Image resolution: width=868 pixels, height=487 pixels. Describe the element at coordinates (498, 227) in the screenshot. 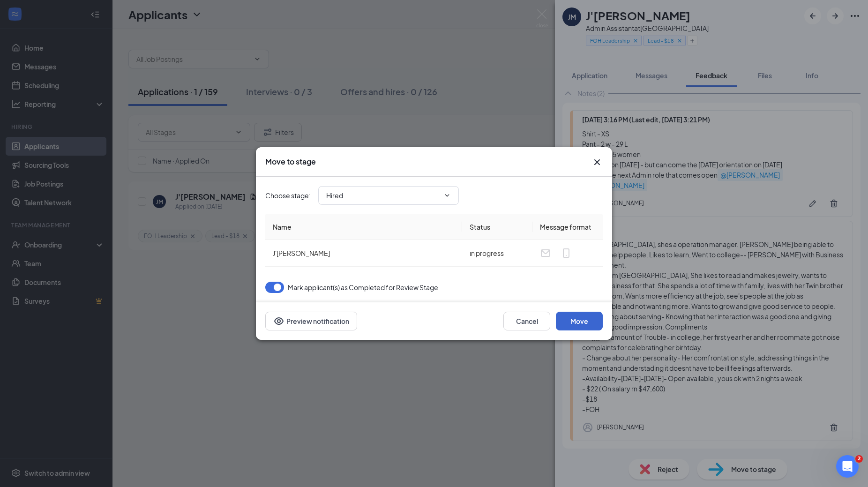

I see `th: Status` at that location.